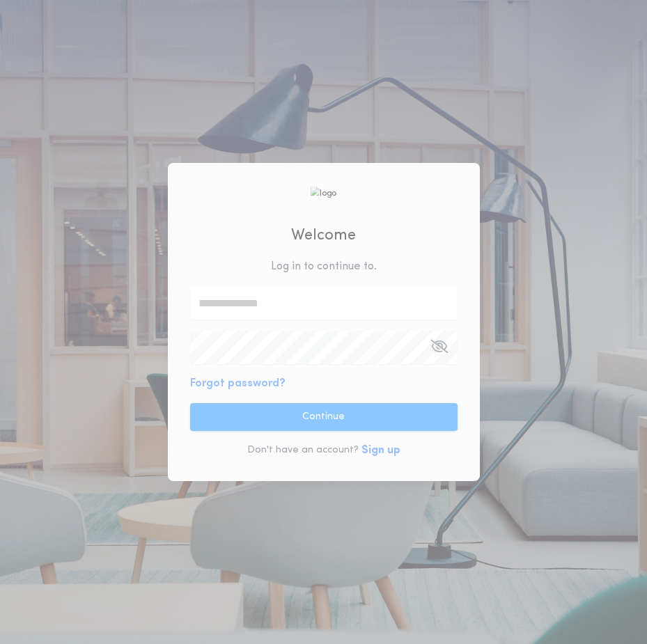  What do you see at coordinates (324, 193) in the screenshot?
I see `img: logo` at bounding box center [324, 193].